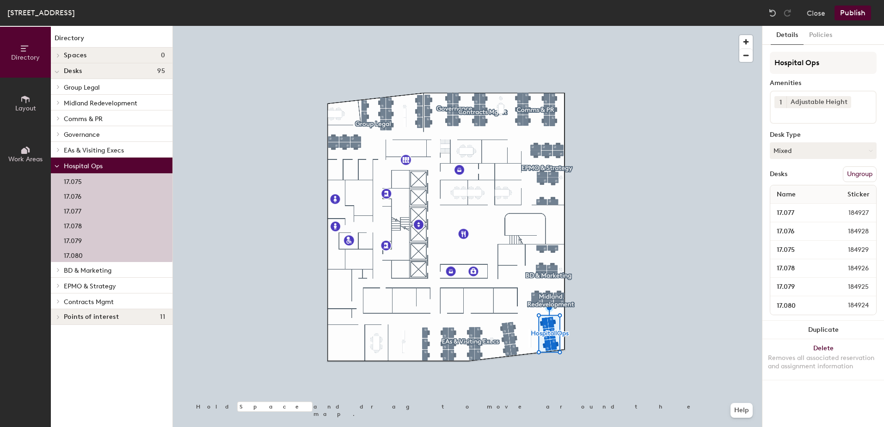 The width and height of the screenshot is (884, 427). I want to click on span: 184929, so click(850, 250).